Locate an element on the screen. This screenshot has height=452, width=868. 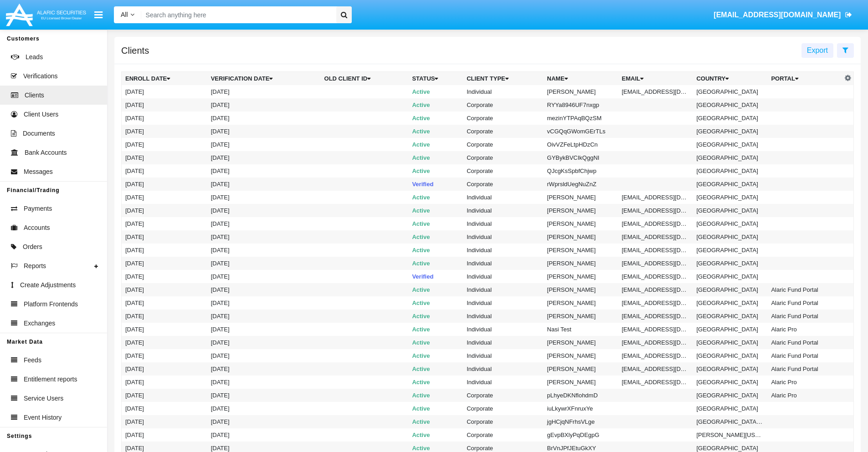
span: Clients is located at coordinates (34, 95).